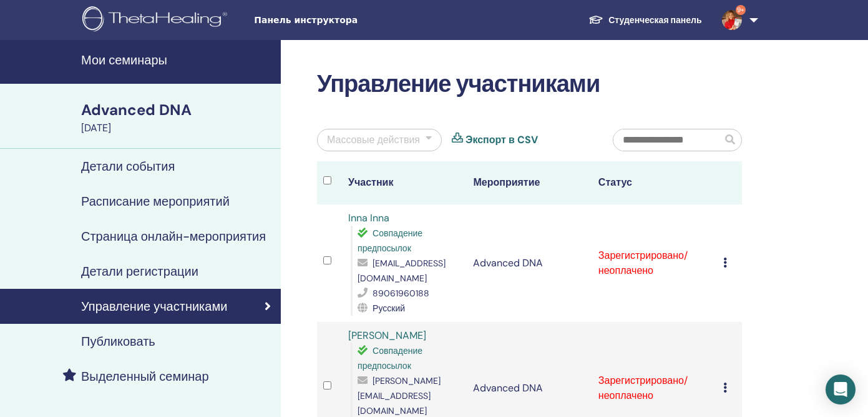 This screenshot has height=417, width=868. What do you see at coordinates (732, 20) in the screenshot?
I see `img: default.jpg` at bounding box center [732, 20].